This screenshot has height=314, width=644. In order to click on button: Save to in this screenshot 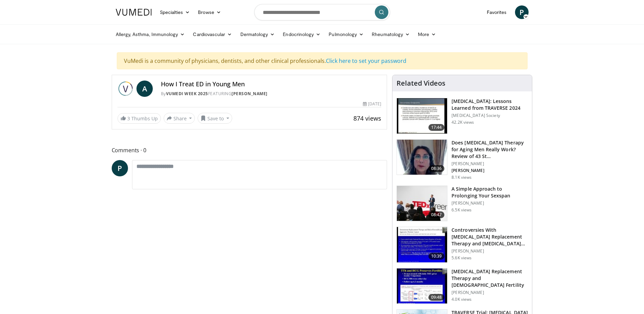, I will do `click(215, 118)`.